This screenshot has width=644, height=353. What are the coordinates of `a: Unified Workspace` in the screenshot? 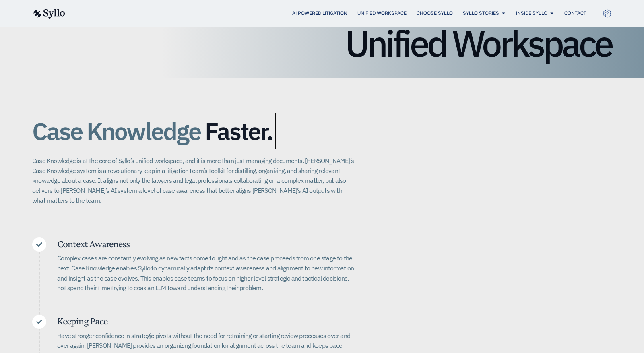 It's located at (382, 13).